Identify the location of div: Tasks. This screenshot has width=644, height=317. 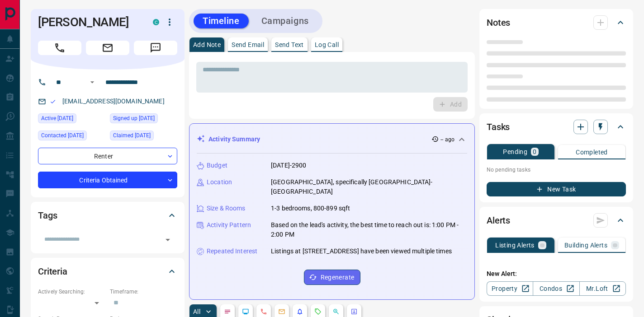
(556, 127).